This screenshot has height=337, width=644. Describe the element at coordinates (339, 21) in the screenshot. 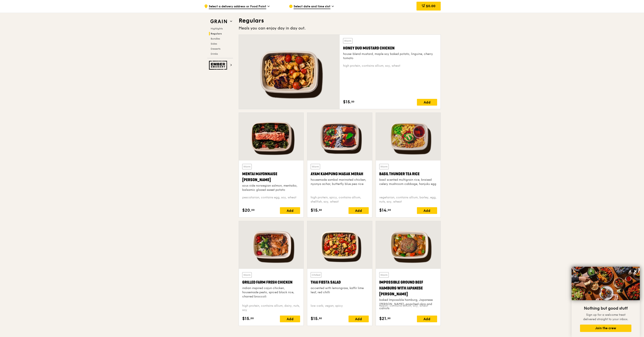

I see `h3: Regulars` at that location.